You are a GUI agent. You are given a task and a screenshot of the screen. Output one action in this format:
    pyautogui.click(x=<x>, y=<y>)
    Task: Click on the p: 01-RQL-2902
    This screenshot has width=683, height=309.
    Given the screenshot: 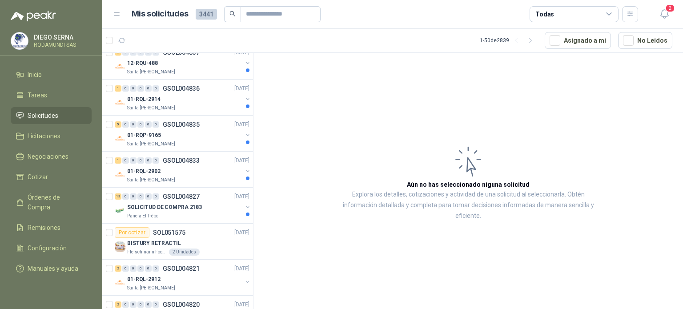 What is the action you would take?
    pyautogui.click(x=144, y=171)
    